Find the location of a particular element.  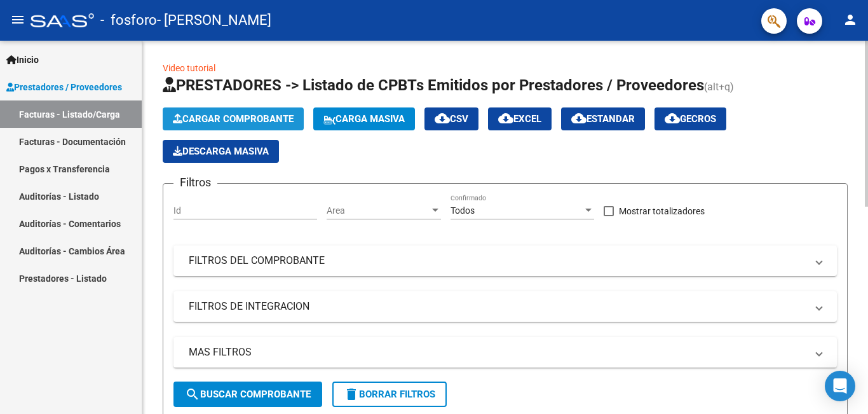

span: Buscar Comprobante is located at coordinates (247, 394).